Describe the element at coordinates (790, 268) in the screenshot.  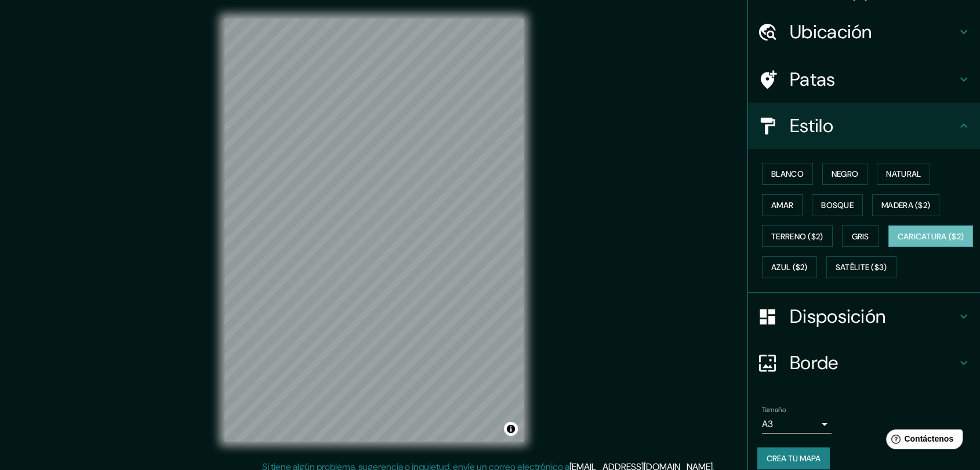
I see `font: Azul ($2)` at that location.